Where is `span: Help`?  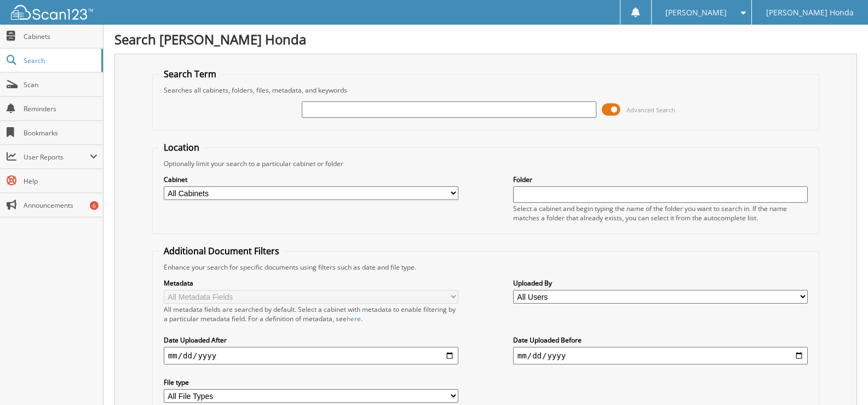 span: Help is located at coordinates (61, 181).